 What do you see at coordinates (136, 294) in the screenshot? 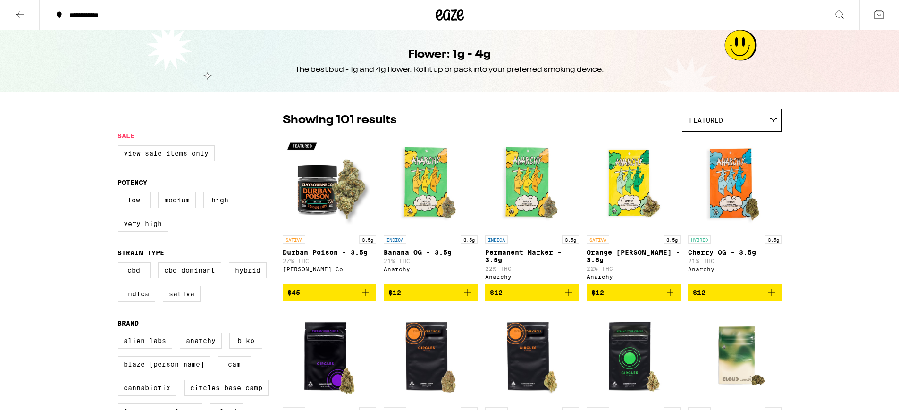
I see `label: Indica` at bounding box center [136, 294].